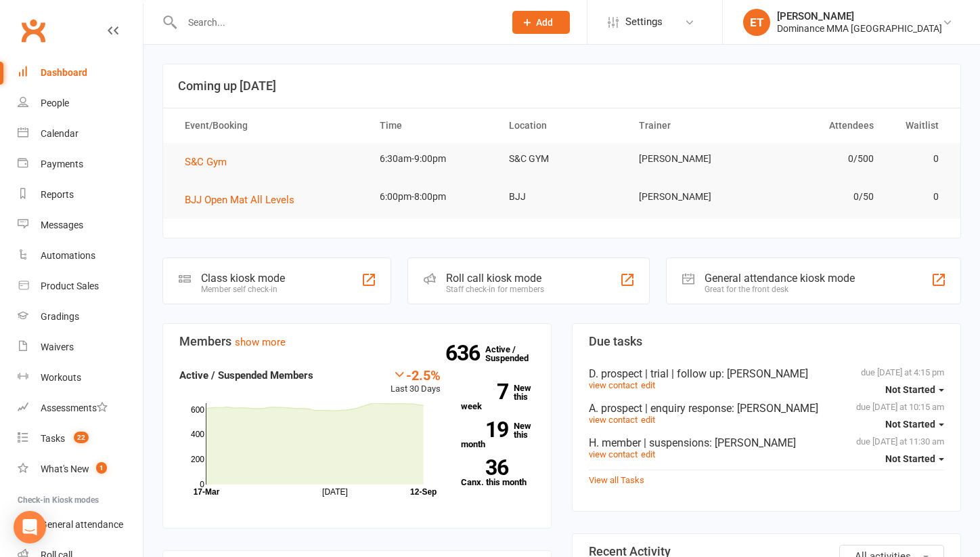 This screenshot has width=980, height=557. I want to click on div: Last 30 Days, so click(416, 381).